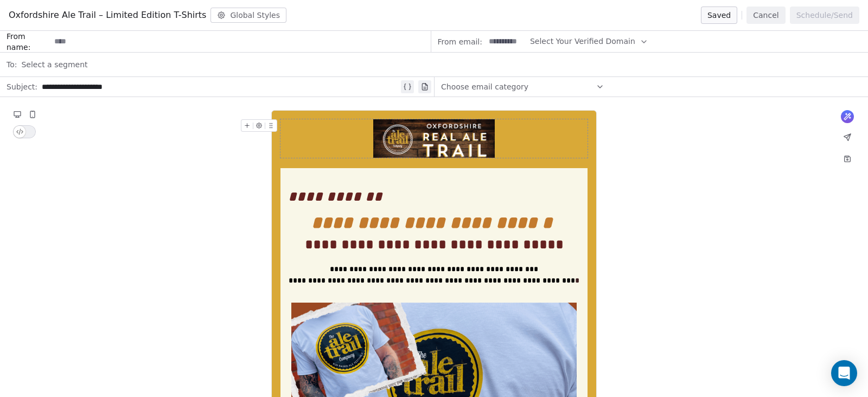  Describe the element at coordinates (107, 15) in the screenshot. I see `span: Oxfordshire Ale Trail – Limited Edition T-Shirts` at that location.